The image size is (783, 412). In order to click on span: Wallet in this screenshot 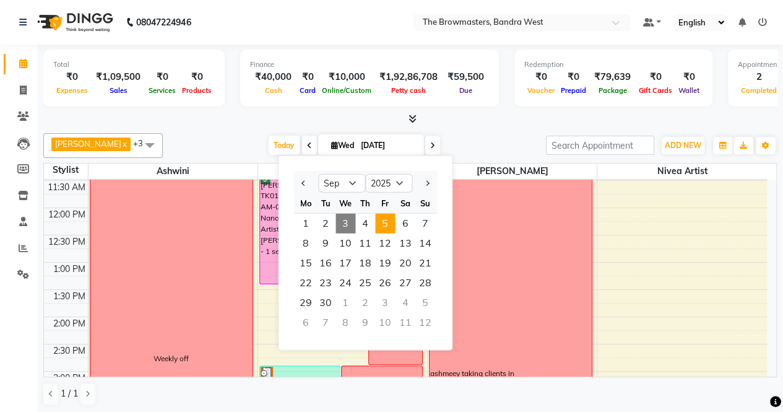, I will do `click(689, 90)`.